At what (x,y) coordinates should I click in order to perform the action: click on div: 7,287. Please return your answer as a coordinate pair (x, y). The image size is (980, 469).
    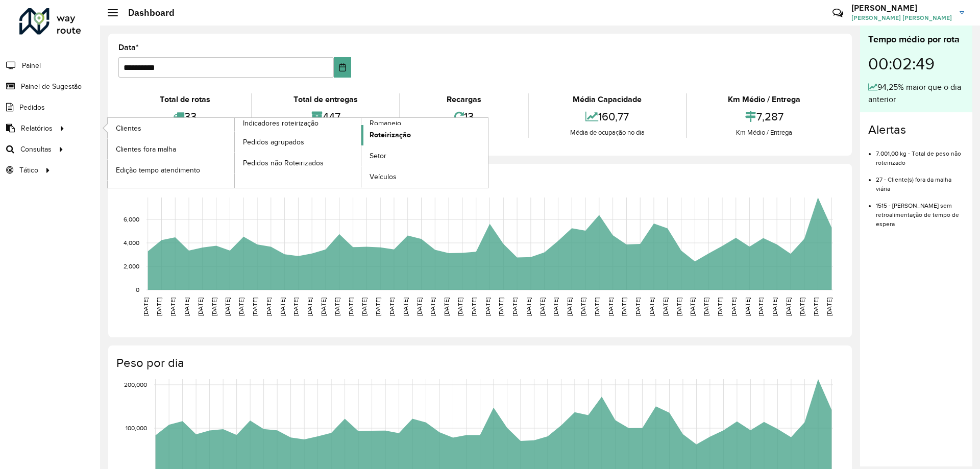
    Looking at the image, I should click on (764, 116).